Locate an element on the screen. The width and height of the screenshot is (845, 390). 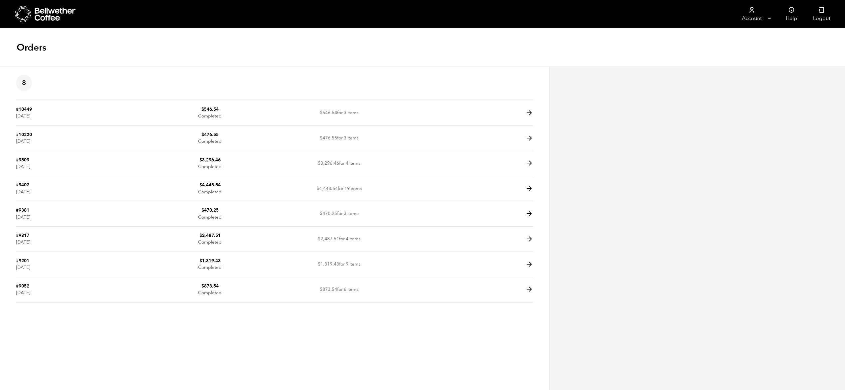
bdi: 4,448.54 is located at coordinates (210, 185).